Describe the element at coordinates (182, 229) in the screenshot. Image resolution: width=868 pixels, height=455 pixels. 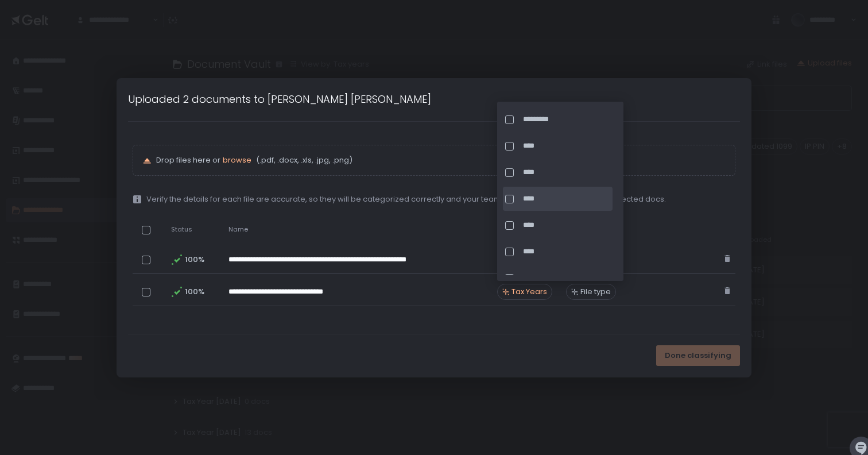
I see `span: Status` at that location.